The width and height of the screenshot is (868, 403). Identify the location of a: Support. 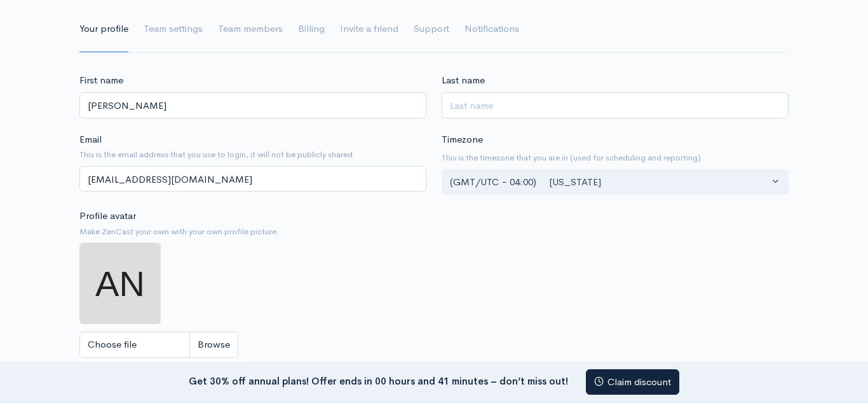
(432, 29).